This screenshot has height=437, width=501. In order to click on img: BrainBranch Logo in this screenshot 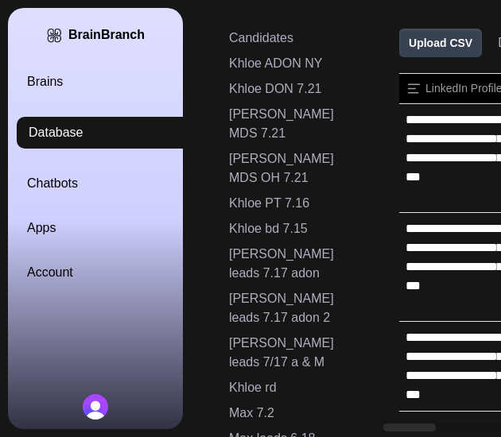, I will do `click(54, 35)`.